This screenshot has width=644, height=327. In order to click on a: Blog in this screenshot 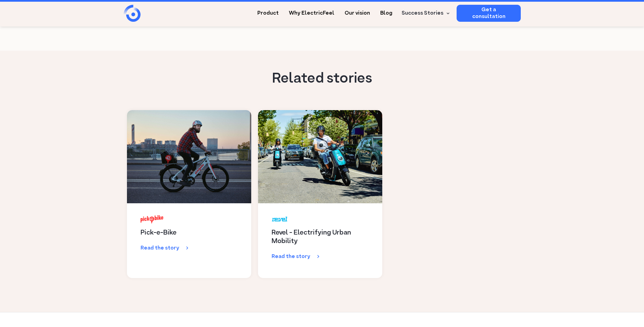, I will do `click(386, 11)`.